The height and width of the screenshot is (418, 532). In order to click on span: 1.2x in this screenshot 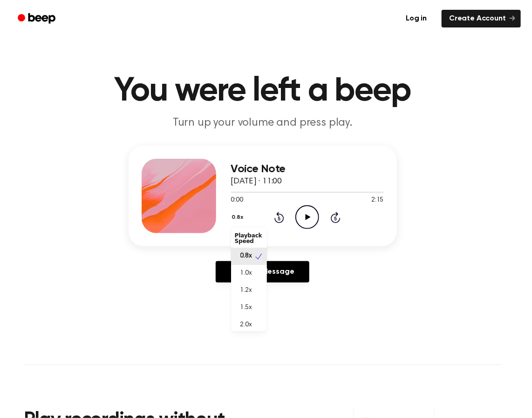, I will do `click(246, 291)`.